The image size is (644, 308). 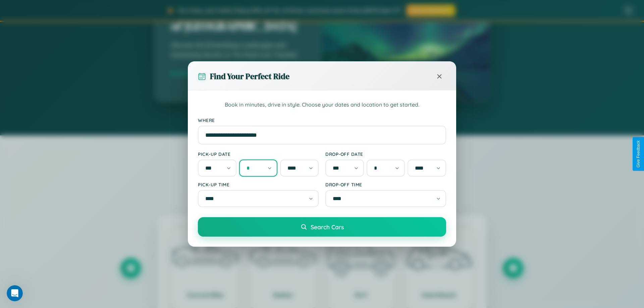 I want to click on label: Drop-off Time, so click(x=385, y=185).